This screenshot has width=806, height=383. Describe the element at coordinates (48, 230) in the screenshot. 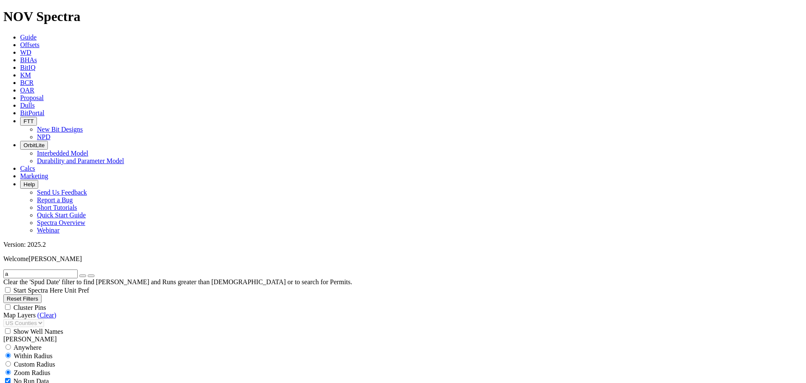

I see `a: Webinar` at that location.